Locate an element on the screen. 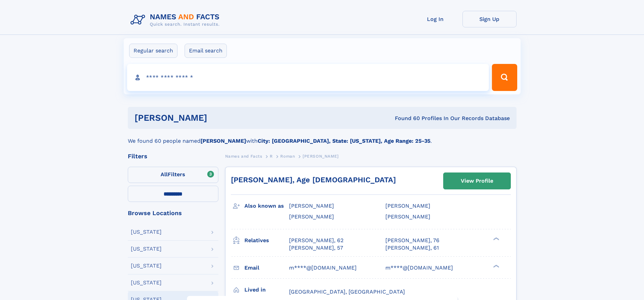  img: Logo Names and Facts is located at coordinates (176, 20).